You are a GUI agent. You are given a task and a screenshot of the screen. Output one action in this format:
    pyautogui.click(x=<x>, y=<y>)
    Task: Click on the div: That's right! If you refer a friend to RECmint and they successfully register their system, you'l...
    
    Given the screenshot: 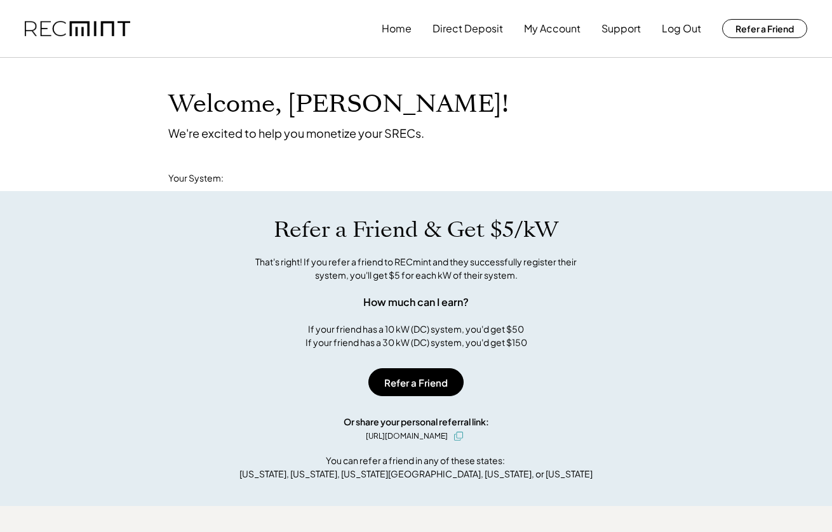 What is the action you would take?
    pyautogui.click(x=416, y=269)
    